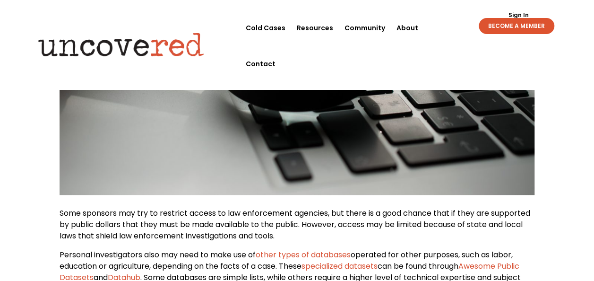 Image resolution: width=594 pixels, height=281 pixels. What do you see at coordinates (286, 260) in the screenshot?
I see `span: Personal investigators also may need to make use of operated for other purposes, such as labor, e...` at bounding box center [286, 260].